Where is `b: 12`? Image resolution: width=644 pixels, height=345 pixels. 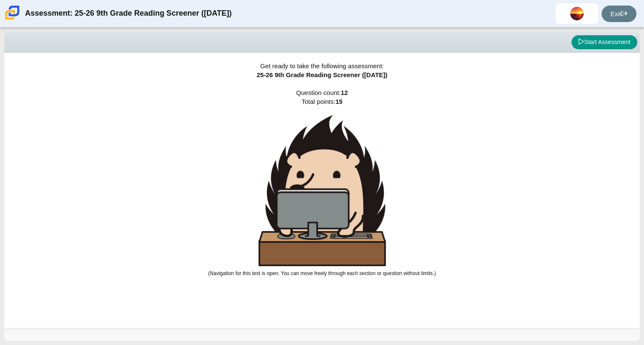
b: 12 is located at coordinates (345, 93).